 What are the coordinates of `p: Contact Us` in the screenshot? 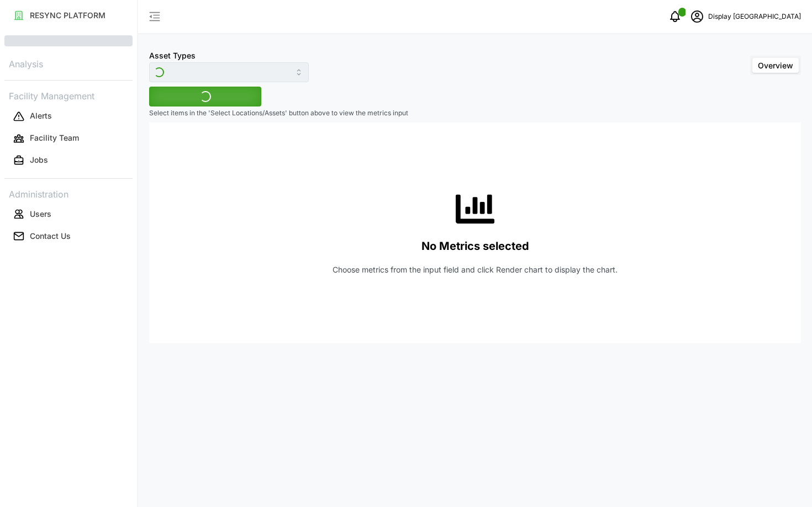 It's located at (50, 236).